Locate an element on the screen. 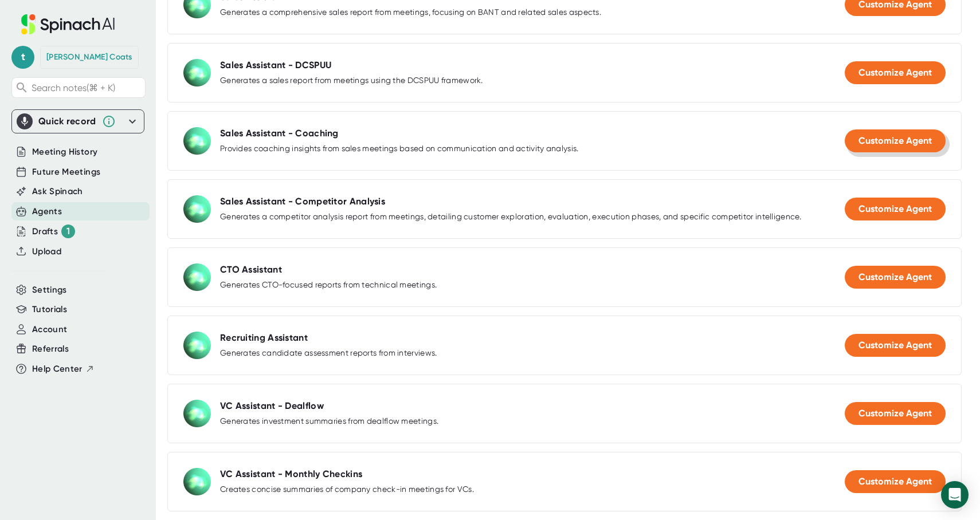 The height and width of the screenshot is (520, 980). div: Sales Assistant - Coaching is located at coordinates (279, 133).